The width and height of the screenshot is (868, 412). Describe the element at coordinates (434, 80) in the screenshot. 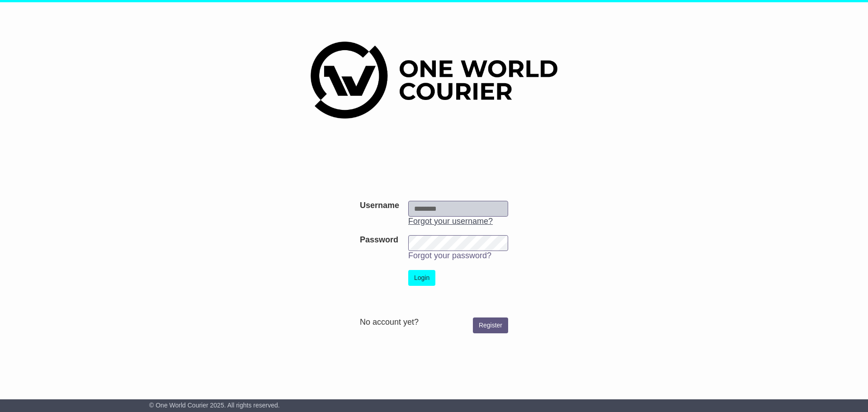

I see `img: One World` at that location.